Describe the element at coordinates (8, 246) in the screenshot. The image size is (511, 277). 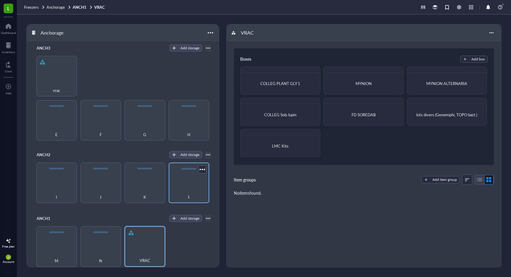
I see `div: Free plan` at that location.